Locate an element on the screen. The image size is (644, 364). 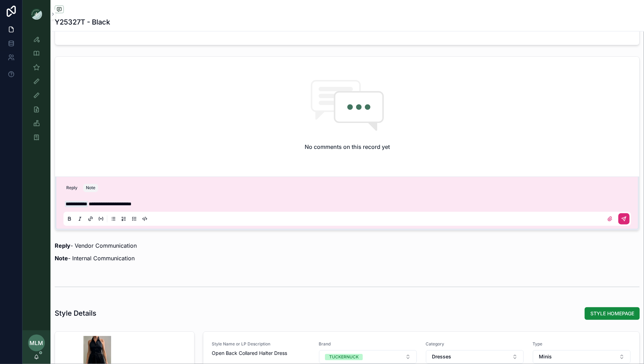
span: Brand is located at coordinates (368, 345).